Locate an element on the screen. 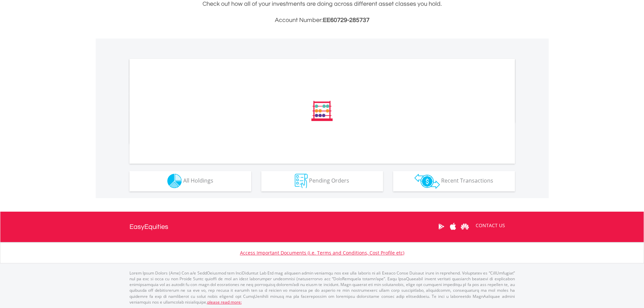 The width and height of the screenshot is (644, 308). button: Recent Transactions is located at coordinates (454, 181).